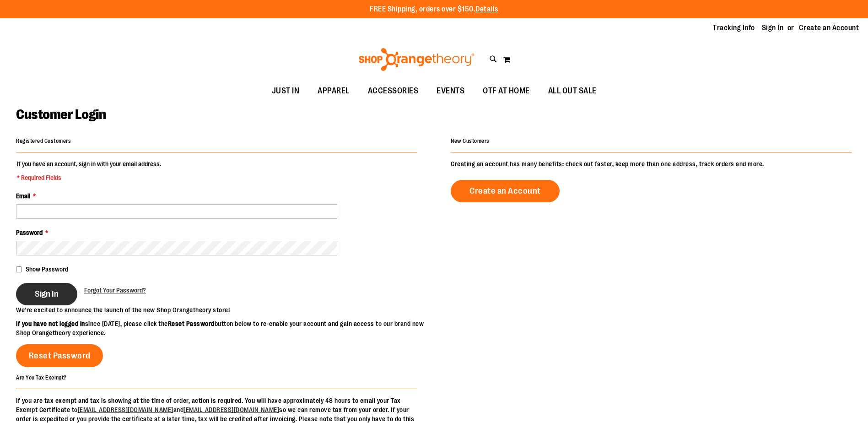 The width and height of the screenshot is (868, 423). What do you see at coordinates (651, 164) in the screenshot?
I see `p: Creating an account has many benefits: check out faster, keep more than one address, track orders...` at bounding box center [651, 164].